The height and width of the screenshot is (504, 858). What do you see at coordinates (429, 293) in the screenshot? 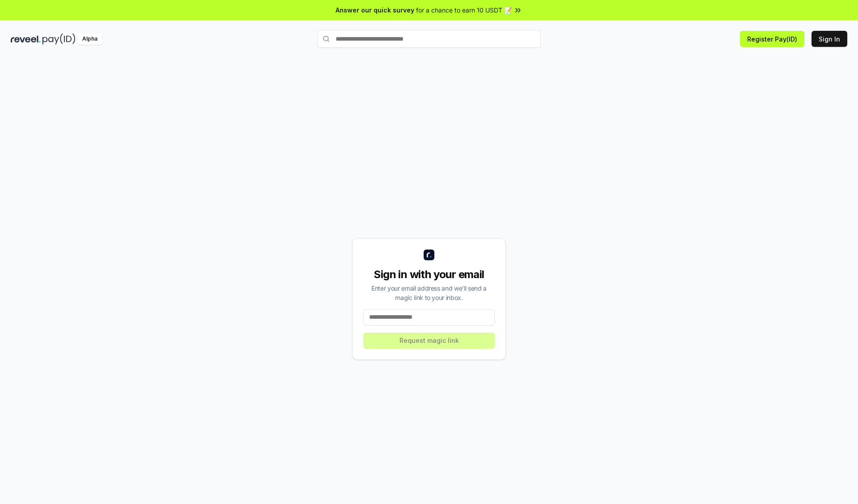
I see `div: Enter your email address and we’ll send a magic link to your inbox.` at bounding box center [429, 293].